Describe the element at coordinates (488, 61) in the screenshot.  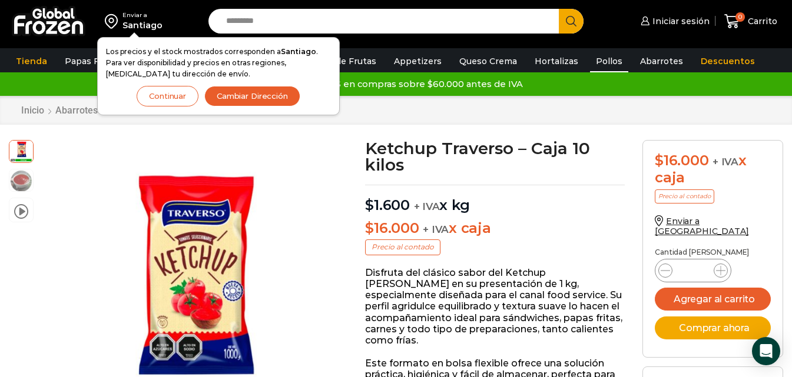
I see `a: Queso Crema` at that location.